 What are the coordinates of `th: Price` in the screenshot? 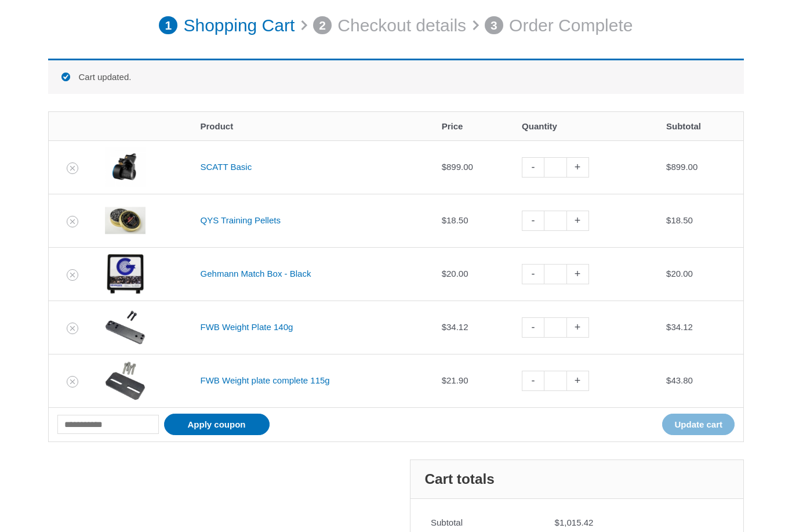 It's located at (473, 126).